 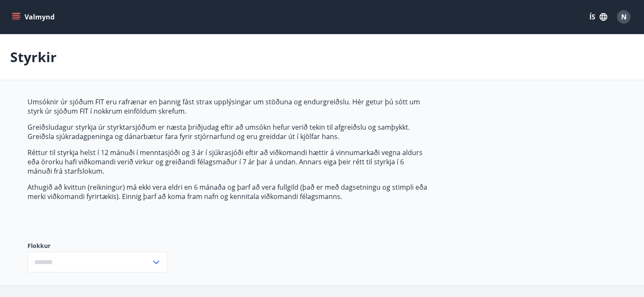 What do you see at coordinates (624, 17) in the screenshot?
I see `span: N` at bounding box center [624, 17].